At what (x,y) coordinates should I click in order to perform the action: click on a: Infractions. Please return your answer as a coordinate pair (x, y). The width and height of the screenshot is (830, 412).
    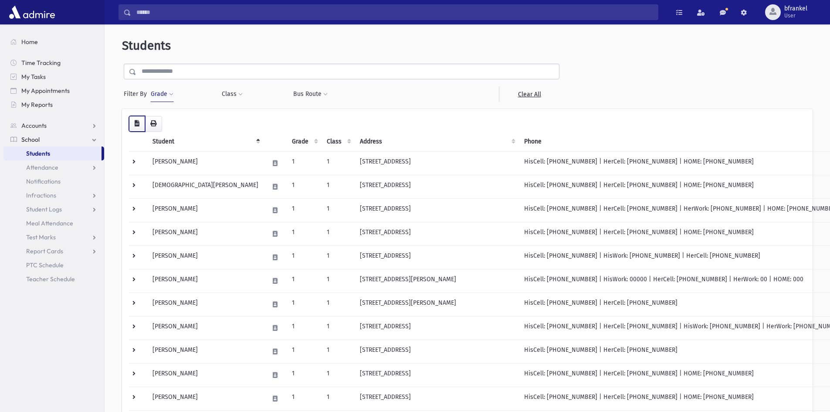
    Looking at the image, I should click on (54, 195).